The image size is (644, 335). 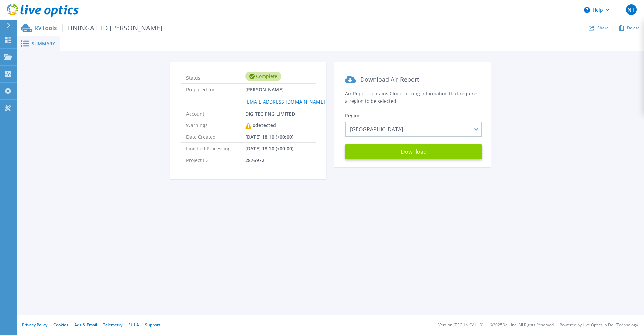 What do you see at coordinates (216, 160) in the screenshot?
I see `span: Project ID` at bounding box center [216, 160].